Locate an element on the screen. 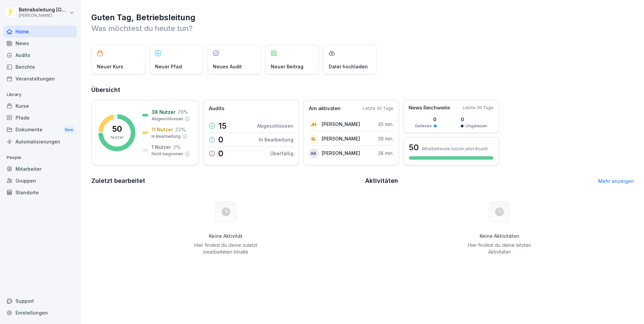  div: News is located at coordinates (40, 43).